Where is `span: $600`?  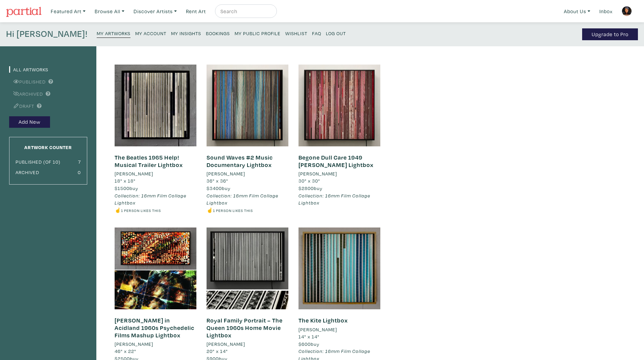 span: $600 is located at coordinates (304, 344).